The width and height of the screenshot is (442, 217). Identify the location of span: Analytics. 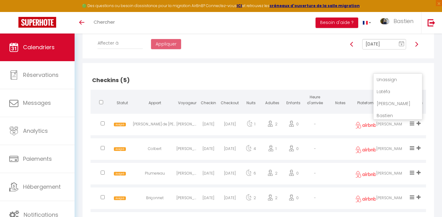
(35, 131).